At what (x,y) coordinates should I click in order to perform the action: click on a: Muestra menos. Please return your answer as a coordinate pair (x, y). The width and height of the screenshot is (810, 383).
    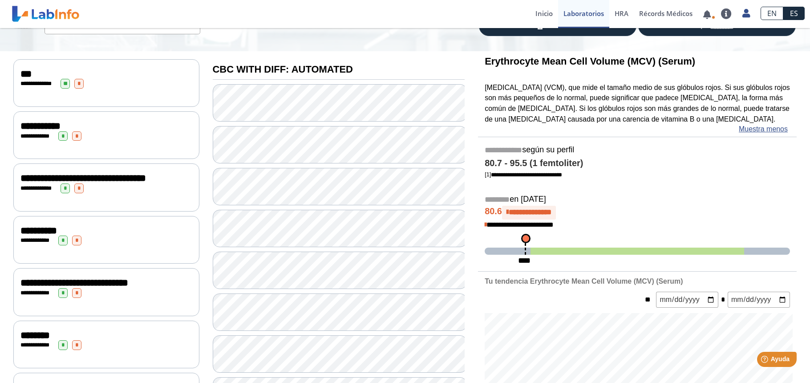
    Looking at the image, I should click on (764, 129).